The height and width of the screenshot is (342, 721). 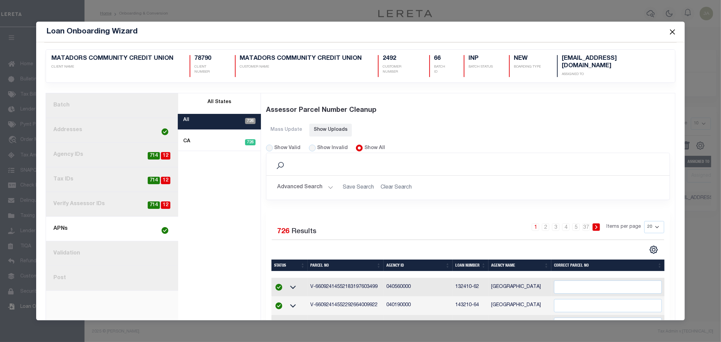 What do you see at coordinates (607, 74) in the screenshot?
I see `p: Assigned To` at bounding box center [607, 74].